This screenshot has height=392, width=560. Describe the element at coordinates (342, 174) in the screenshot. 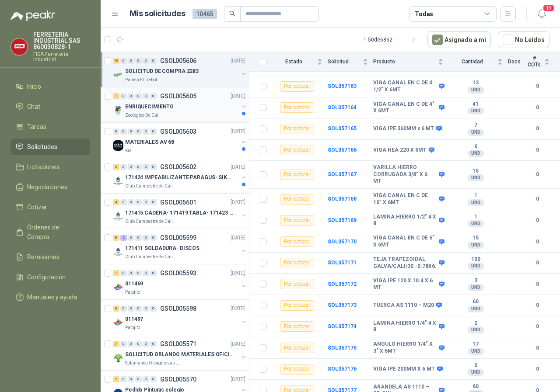

I see `a: SOL057167` at that location.